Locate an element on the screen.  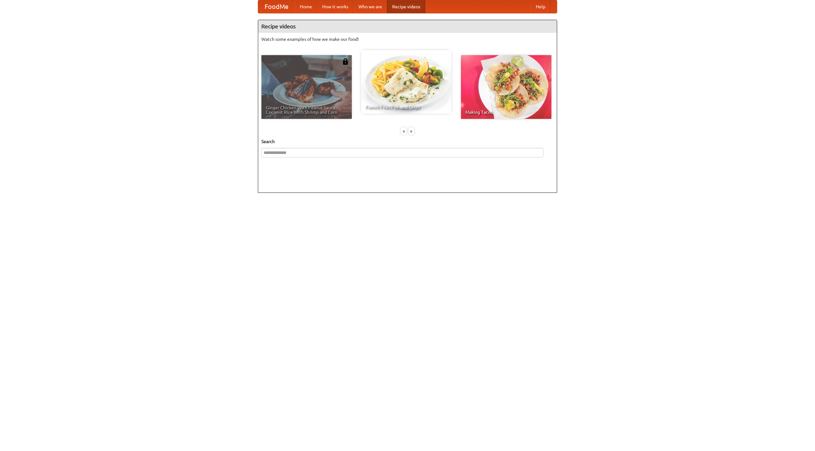
img: 483408.png is located at coordinates (346, 61).